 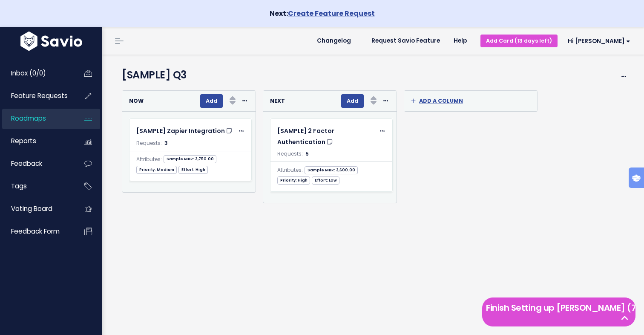 I want to click on span: Add a column, so click(x=437, y=101).